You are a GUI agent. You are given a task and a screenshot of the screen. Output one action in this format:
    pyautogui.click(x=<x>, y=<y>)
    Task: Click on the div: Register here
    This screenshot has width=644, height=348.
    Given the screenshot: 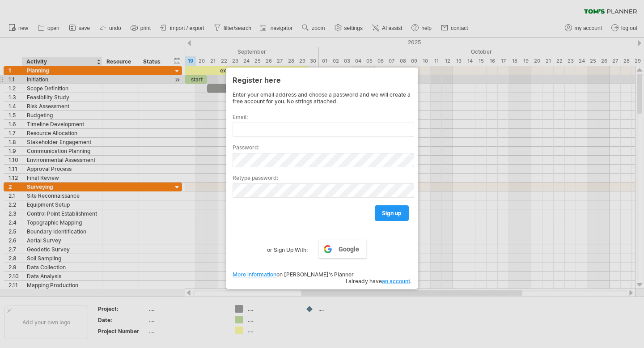 What is the action you would take?
    pyautogui.click(x=322, y=80)
    